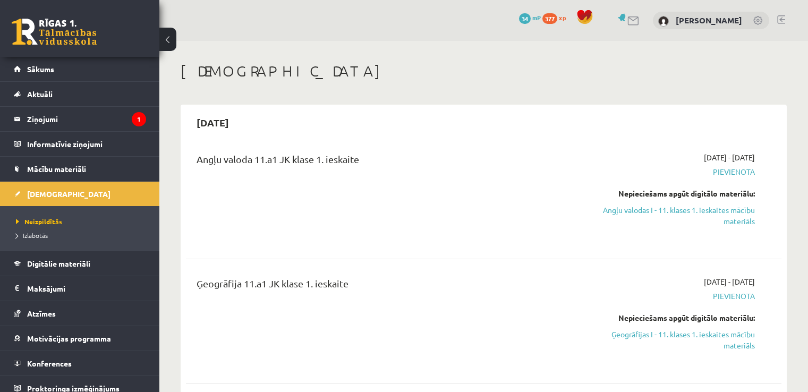  Describe the element at coordinates (80, 119) in the screenshot. I see `a: Ziņojumi1` at that location.